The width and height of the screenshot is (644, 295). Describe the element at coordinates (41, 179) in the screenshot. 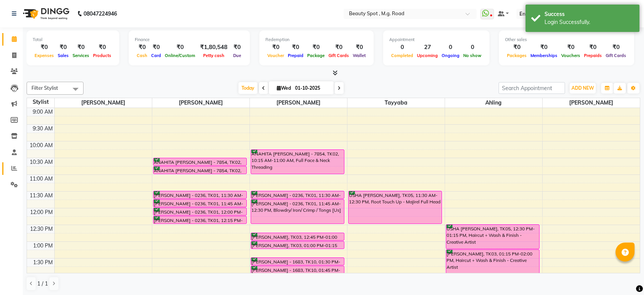

I see `div: 11:00 AM` at that location.